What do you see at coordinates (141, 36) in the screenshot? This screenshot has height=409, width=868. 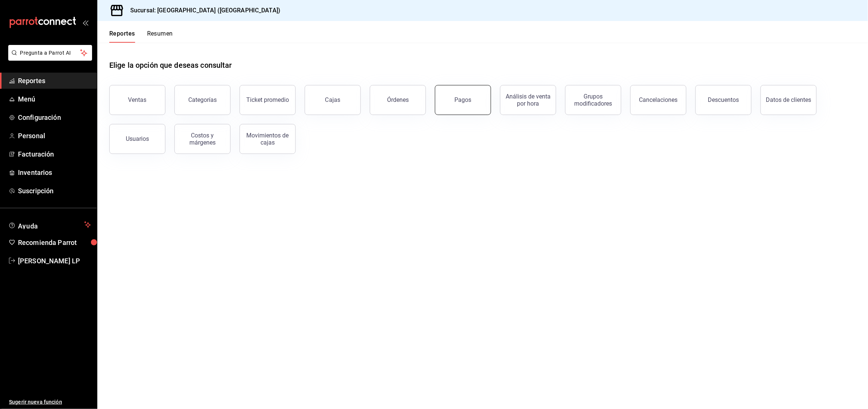 I see `div: navigation tabs` at bounding box center [141, 36].